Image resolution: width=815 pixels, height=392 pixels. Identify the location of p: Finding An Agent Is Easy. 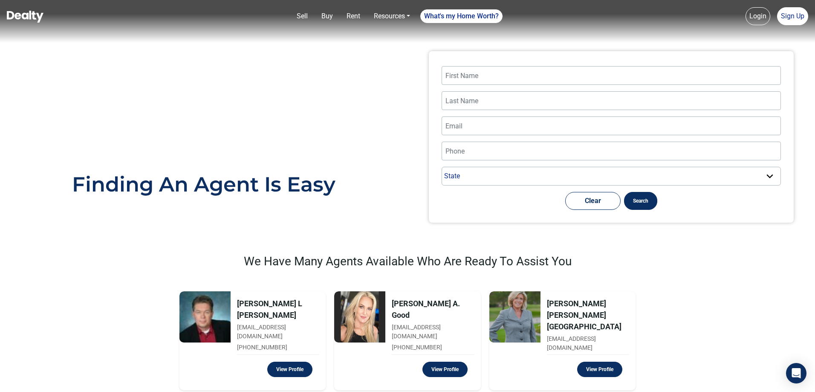
(204, 184).